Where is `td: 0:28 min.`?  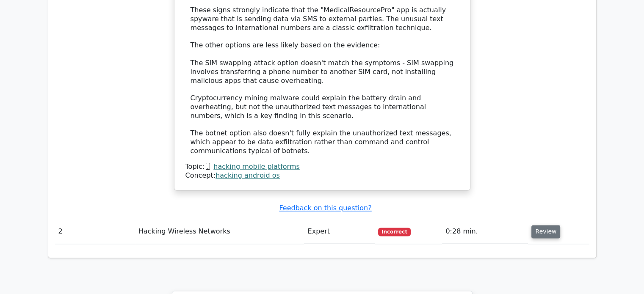 td: 0:28 min. is located at coordinates (485, 231).